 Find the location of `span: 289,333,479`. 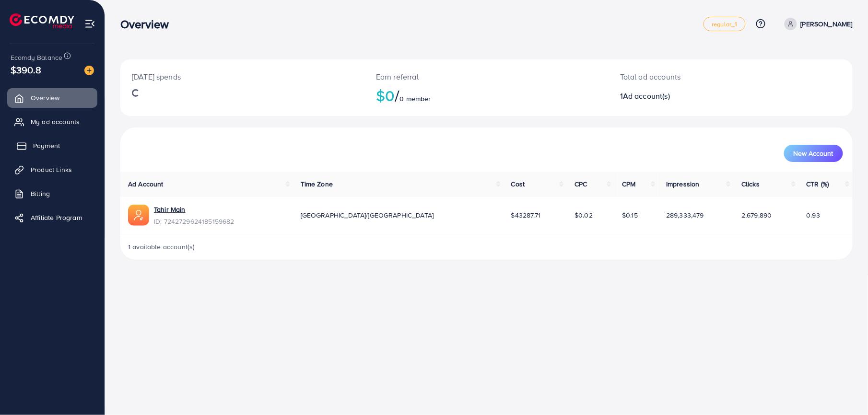

span: 289,333,479 is located at coordinates (684, 215).